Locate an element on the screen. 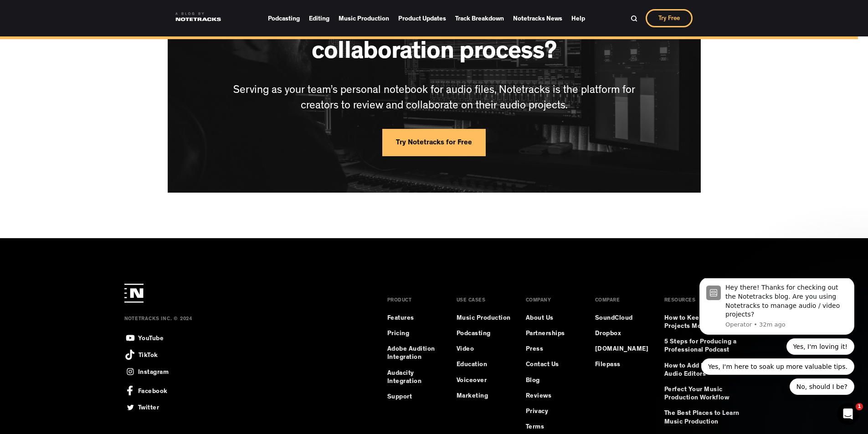 The image size is (868, 434). span: 1 is located at coordinates (860, 407).